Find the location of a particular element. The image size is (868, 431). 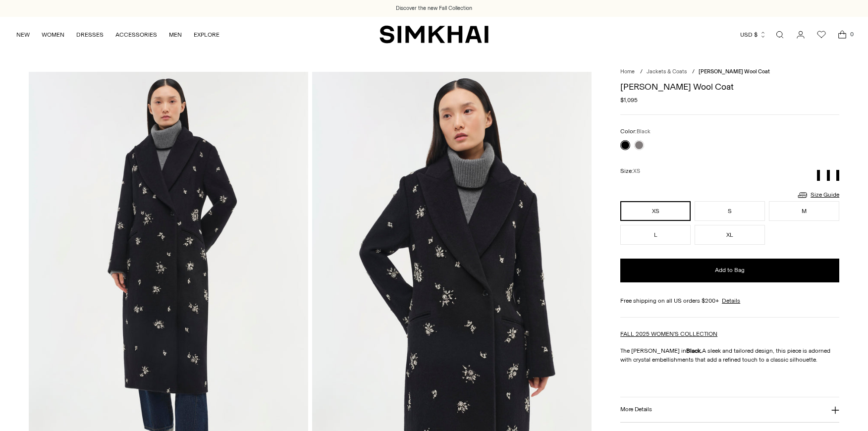

a: ACCESSORIES is located at coordinates (137, 35).